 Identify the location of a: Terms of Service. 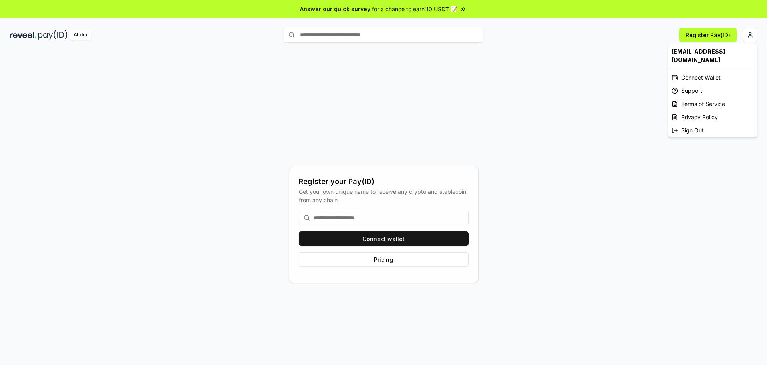
(713, 104).